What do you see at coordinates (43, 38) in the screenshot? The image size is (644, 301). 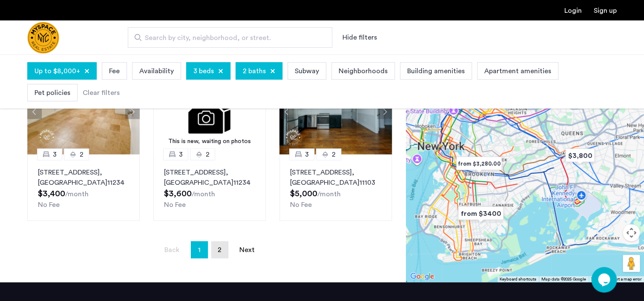 I see `a: Cazamio Logo` at bounding box center [43, 38].